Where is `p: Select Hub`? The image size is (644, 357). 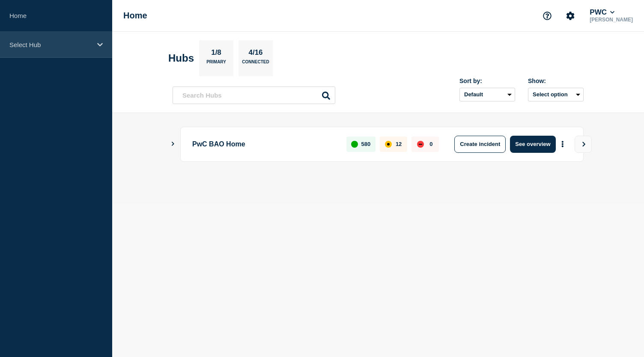
p: Select Hub is located at coordinates (50, 45).